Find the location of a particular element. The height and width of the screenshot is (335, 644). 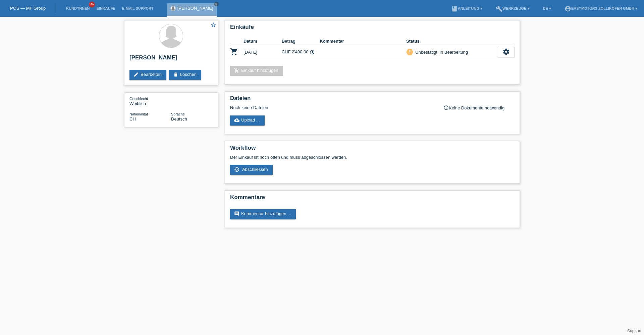

th: Betrag is located at coordinates (301, 41).